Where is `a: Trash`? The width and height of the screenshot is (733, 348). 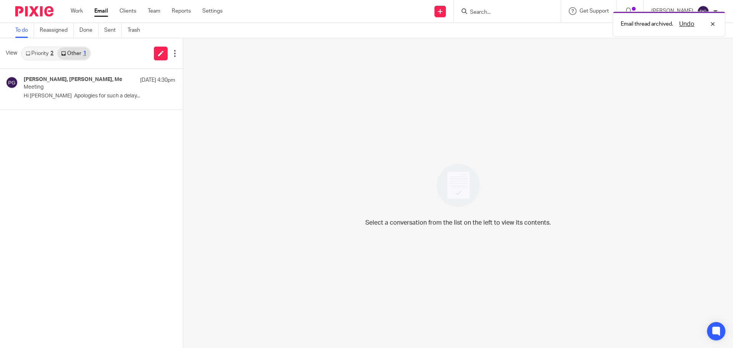
a: Trash is located at coordinates (137, 30).